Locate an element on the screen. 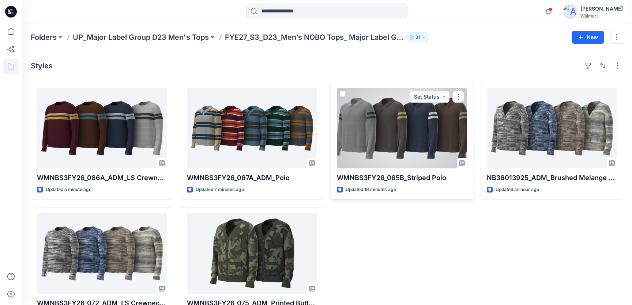 This screenshot has width=632, height=305. h4: Styles is located at coordinates (42, 66).